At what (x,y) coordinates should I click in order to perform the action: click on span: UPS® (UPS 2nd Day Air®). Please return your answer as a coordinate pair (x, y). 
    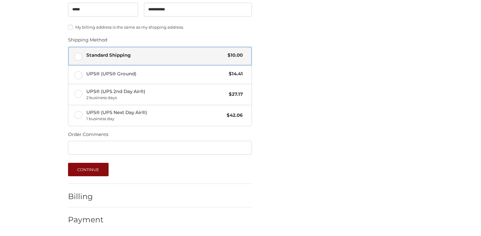
    Looking at the image, I should click on (156, 95).